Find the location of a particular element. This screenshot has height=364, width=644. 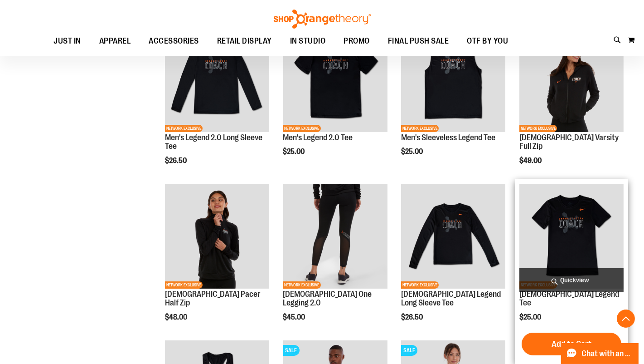

span: IN STUDIO is located at coordinates (308, 41).